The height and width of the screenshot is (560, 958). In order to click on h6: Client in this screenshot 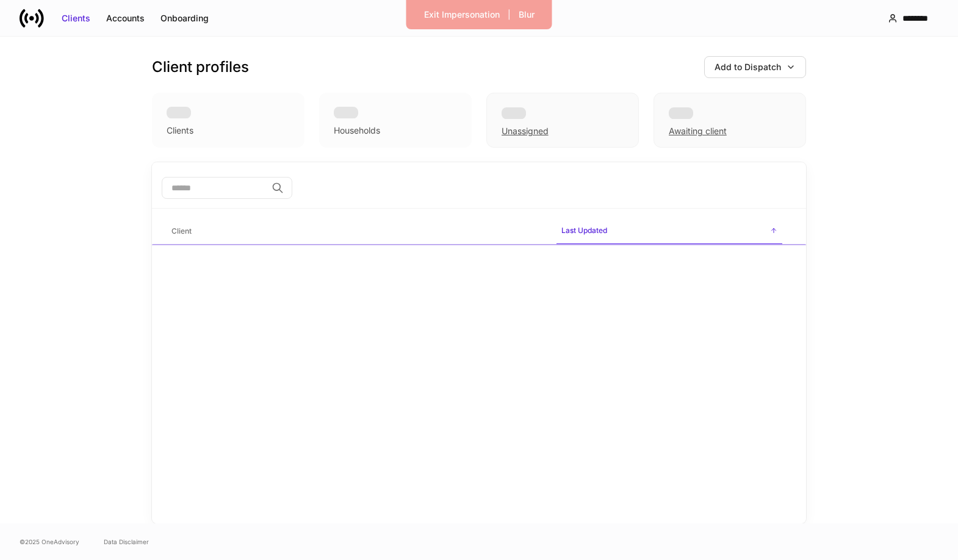, I will do `click(181, 231)`.